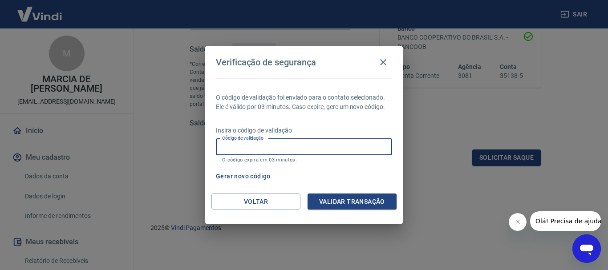  What do you see at coordinates (243, 176) in the screenshot?
I see `button: Gerar novo código` at bounding box center [243, 176].